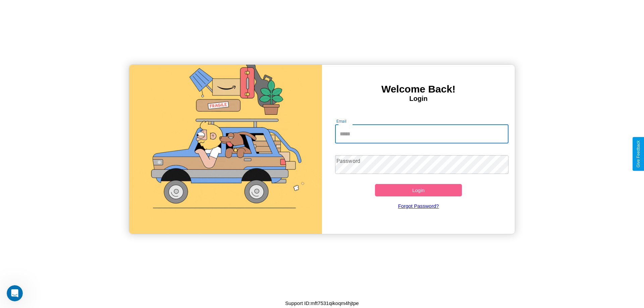 The width and height of the screenshot is (644, 308). I want to click on a: Forgot Password?, so click(418, 206).